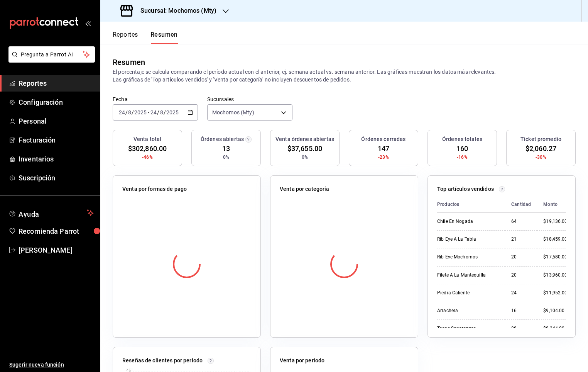 The width and height of the screenshot is (588, 372). What do you see at coordinates (305, 148) in the screenshot?
I see `span: $37,655.00` at bounding box center [305, 148].